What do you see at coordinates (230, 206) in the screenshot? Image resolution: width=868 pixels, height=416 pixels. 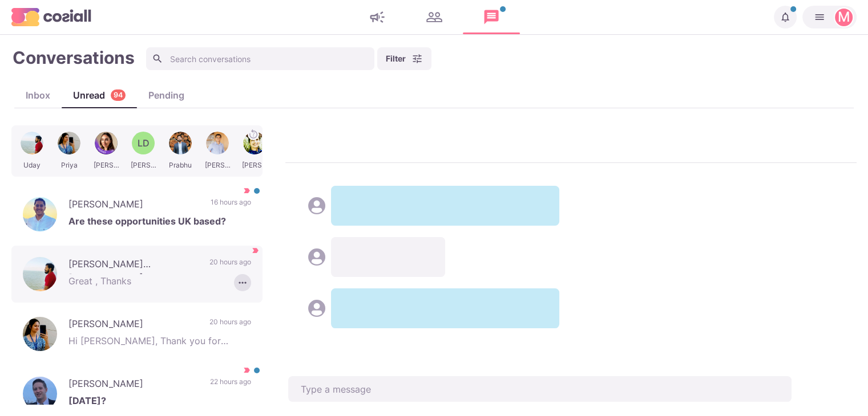 I see `p: 16 hours ago` at bounding box center [230, 206].